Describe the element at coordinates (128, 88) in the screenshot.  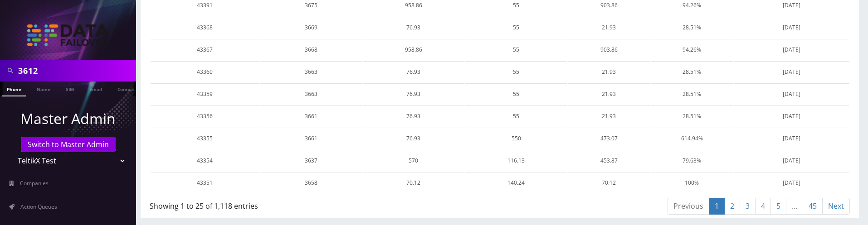
I see `a: Company` at that location.